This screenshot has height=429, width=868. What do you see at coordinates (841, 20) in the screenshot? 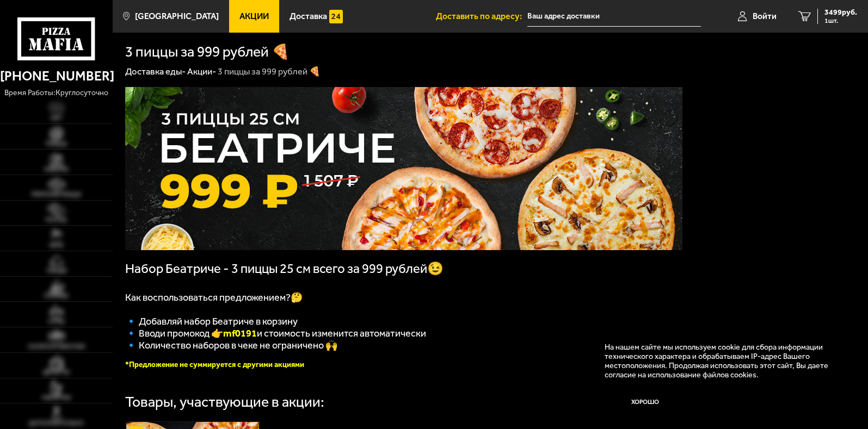
I see `span: 1 шт.` at bounding box center [841, 20].